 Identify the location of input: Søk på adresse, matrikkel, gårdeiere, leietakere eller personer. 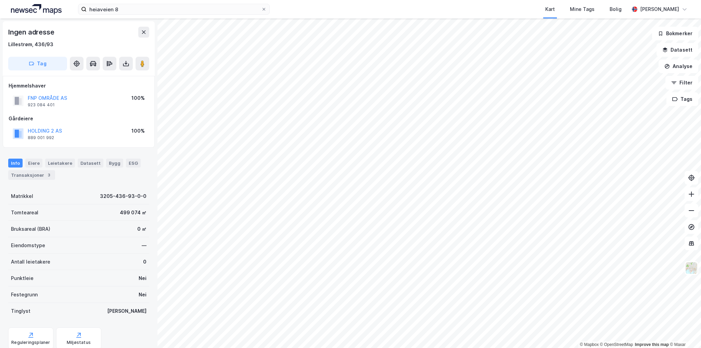
(174, 9).